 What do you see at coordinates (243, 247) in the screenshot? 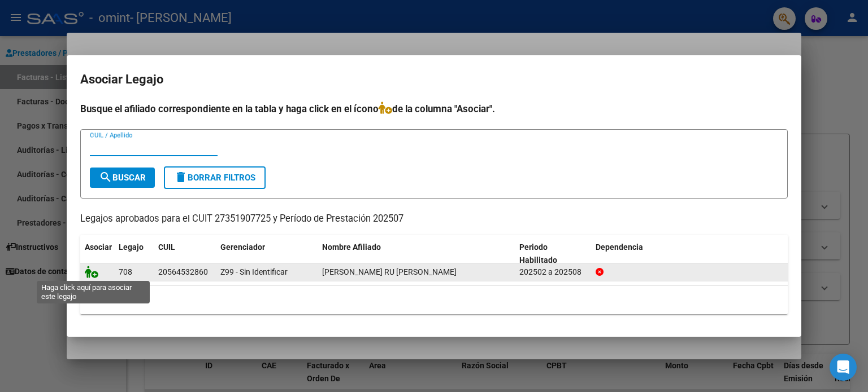
I see `span: Gerenciador` at bounding box center [243, 247].